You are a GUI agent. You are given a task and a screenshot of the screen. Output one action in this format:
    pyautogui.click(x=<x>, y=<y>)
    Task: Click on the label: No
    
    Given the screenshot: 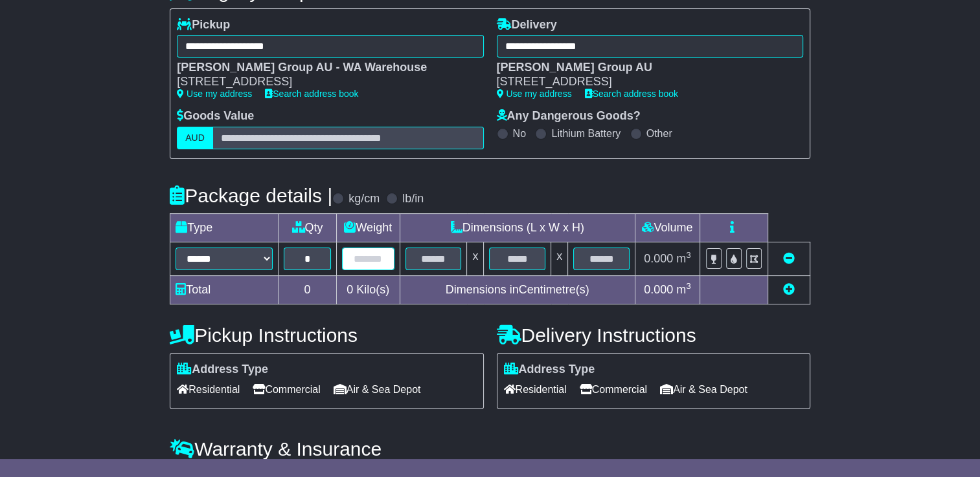 What is the action you would take?
    pyautogui.click(x=520, y=133)
    